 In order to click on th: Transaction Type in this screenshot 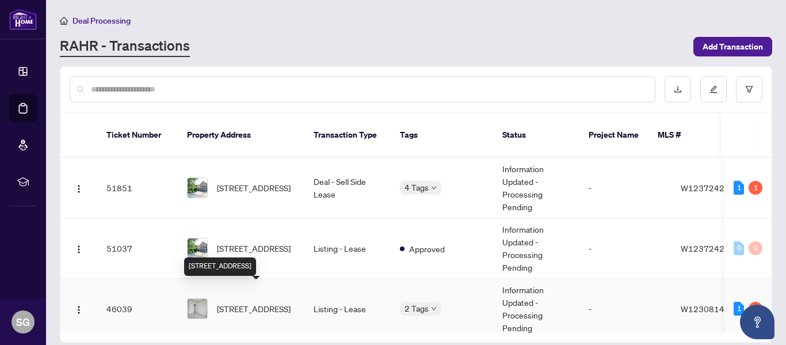, I will do `click(348, 135)`.